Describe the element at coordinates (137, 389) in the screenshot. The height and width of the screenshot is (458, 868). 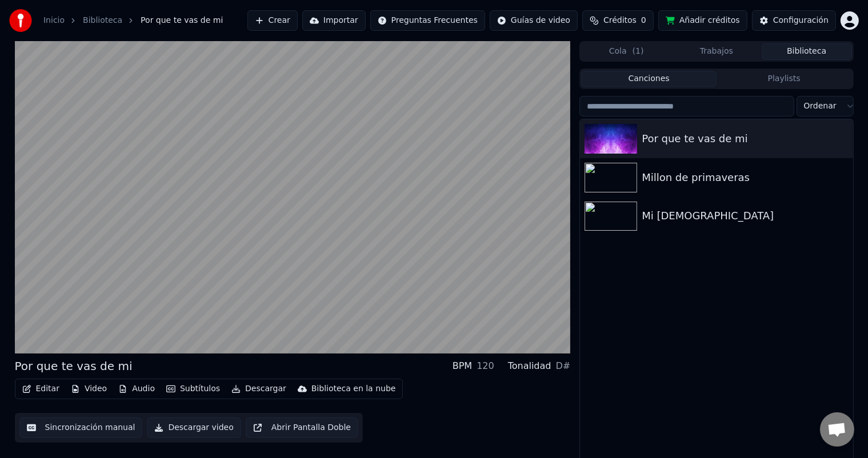
I see `button: Audio` at that location.